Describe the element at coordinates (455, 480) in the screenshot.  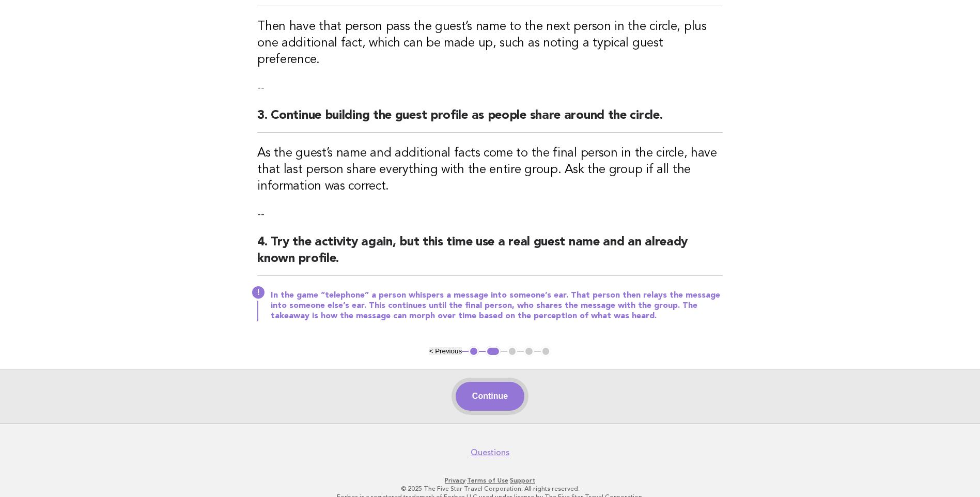
I see `a: Privacy` at that location.